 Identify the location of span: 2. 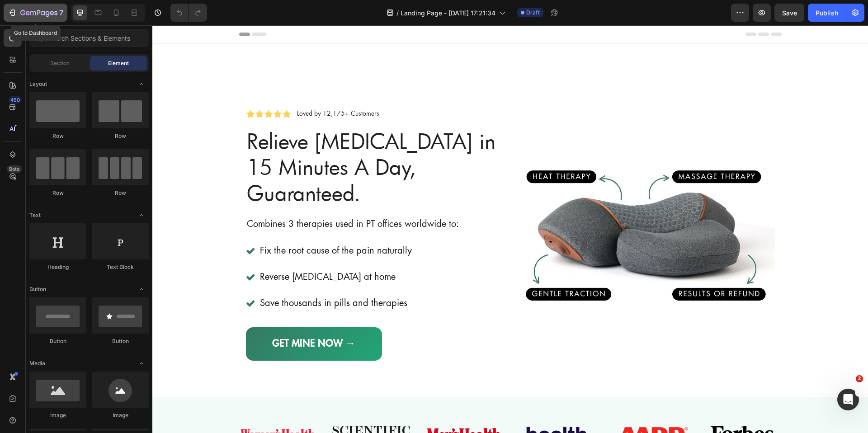
(859, 379).